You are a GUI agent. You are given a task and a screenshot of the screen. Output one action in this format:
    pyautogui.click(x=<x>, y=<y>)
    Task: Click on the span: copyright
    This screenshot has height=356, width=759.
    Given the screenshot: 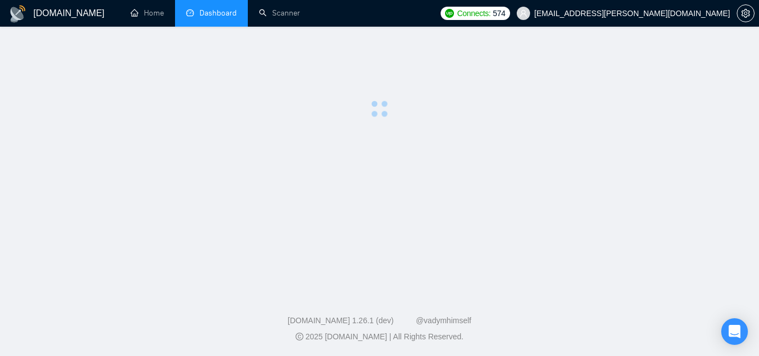 What is the action you would take?
    pyautogui.click(x=299, y=337)
    